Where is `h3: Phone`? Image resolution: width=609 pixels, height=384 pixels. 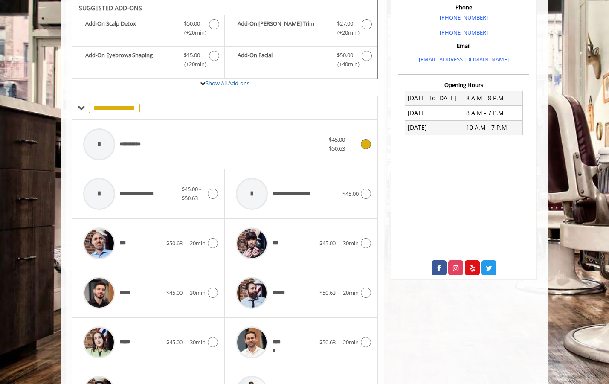 h3: Phone is located at coordinates (464, 7).